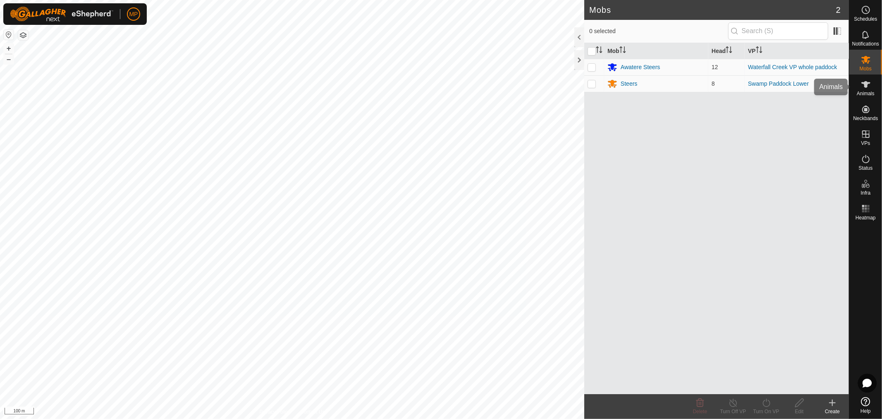 The width and height of the screenshot is (882, 419). I want to click on div: Create, so click(833, 411).